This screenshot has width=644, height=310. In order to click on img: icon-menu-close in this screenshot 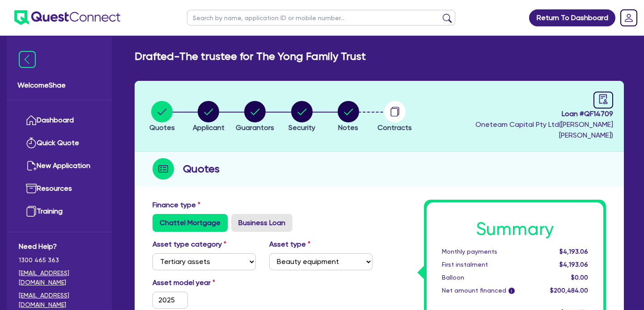, I will do `click(27, 59)`.